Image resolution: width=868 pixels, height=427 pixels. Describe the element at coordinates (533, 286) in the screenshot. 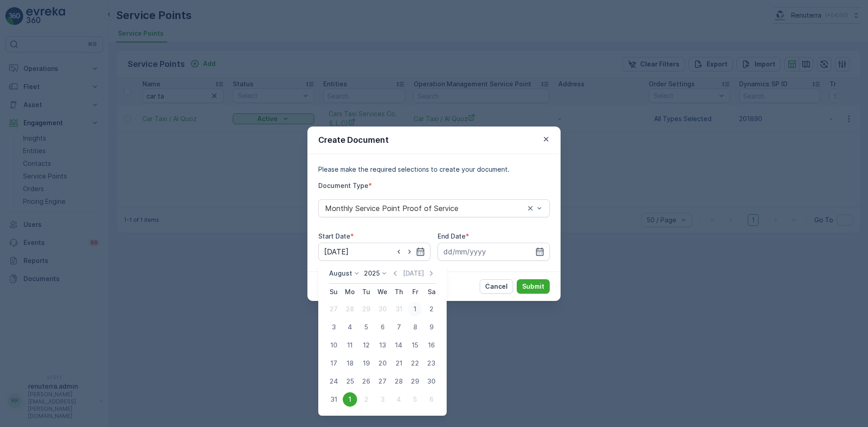

I see `p: Submit` at that location.